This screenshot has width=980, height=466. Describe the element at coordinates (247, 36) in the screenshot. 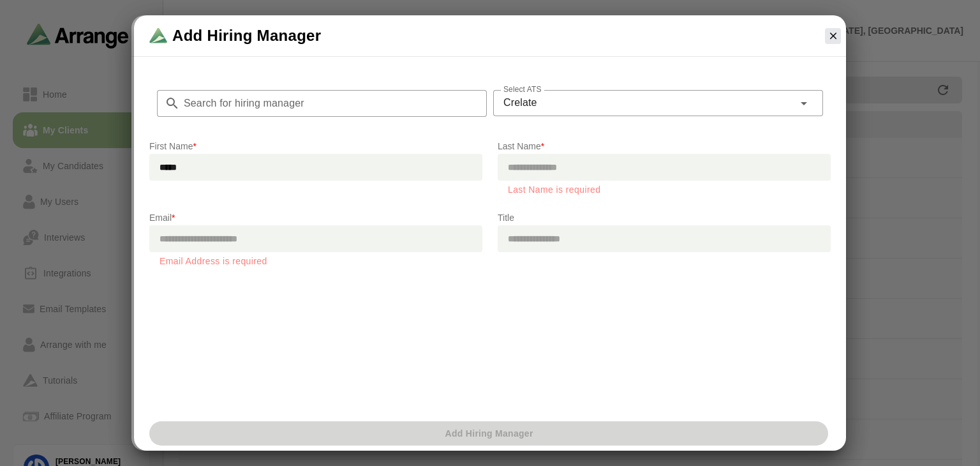

I see `span: Add Hiring Manager` at that location.